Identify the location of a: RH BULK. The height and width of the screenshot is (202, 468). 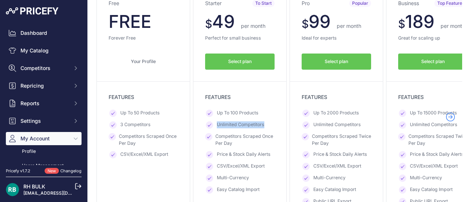
(34, 186).